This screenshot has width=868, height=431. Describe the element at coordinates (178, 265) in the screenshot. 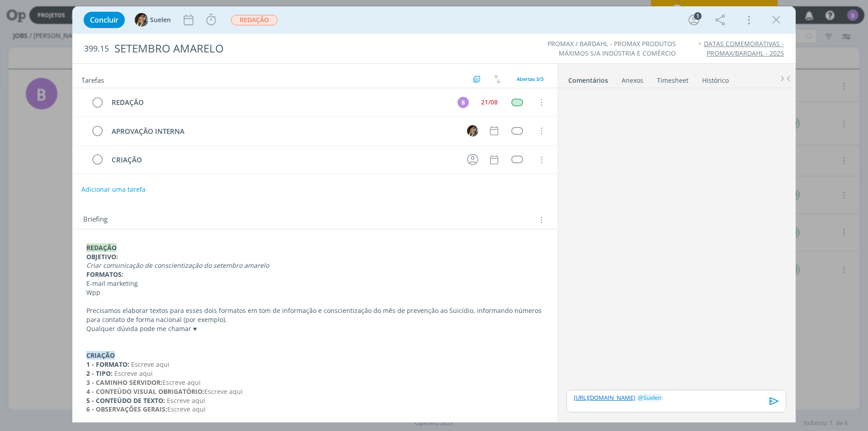

I see `em: Criar comunicação de conscientização do setembro amarelo` at that location.